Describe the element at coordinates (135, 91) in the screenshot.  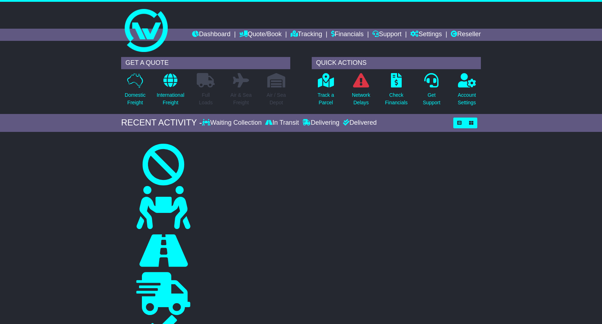
I see `a: DomesticFreight` at that location.